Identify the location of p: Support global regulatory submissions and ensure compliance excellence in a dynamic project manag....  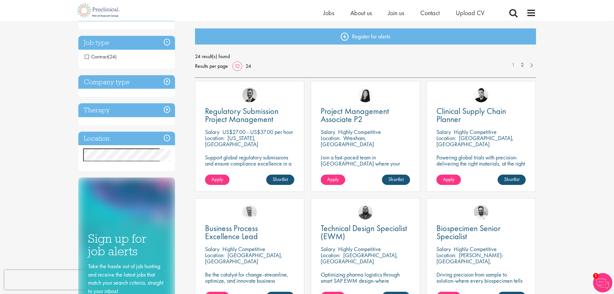
(249, 163).